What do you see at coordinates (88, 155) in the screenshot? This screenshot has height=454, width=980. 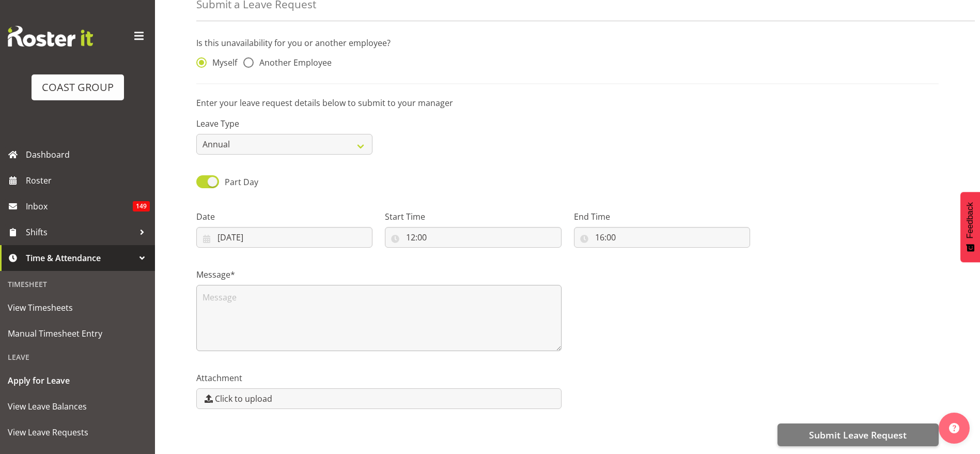 I see `span: Dashboard` at bounding box center [88, 155].